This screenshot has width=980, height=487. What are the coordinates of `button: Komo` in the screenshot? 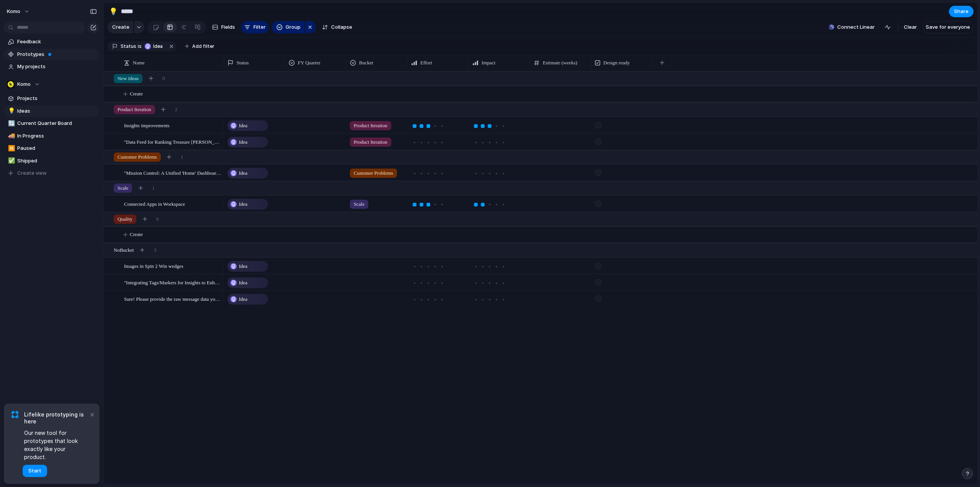 It's located at (52, 85).